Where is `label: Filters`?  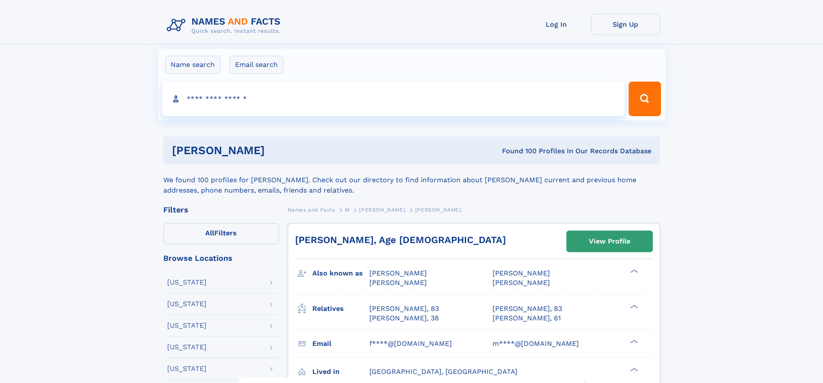 label: Filters is located at coordinates (221, 234).